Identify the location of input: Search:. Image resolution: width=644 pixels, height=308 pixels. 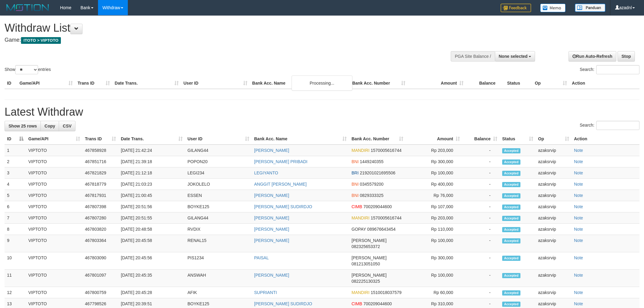
(618, 70).